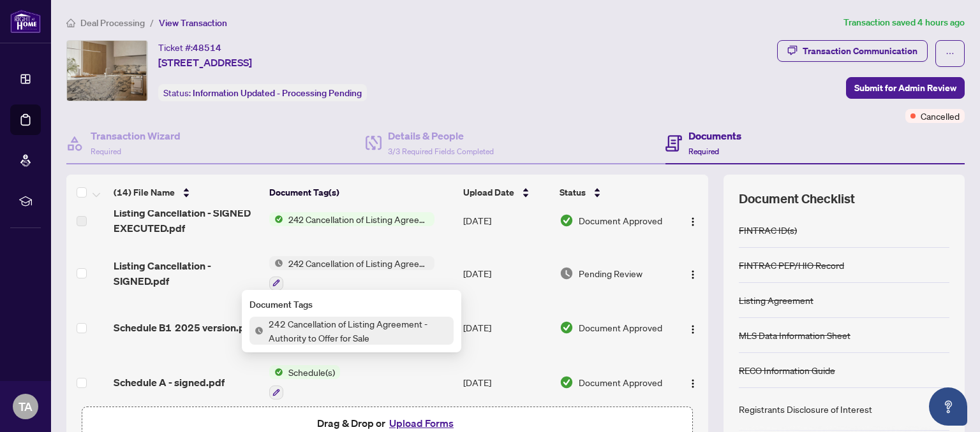 This screenshot has height=432, width=980. Describe the element at coordinates (185, 193) in the screenshot. I see `th: (14) File Name` at that location.